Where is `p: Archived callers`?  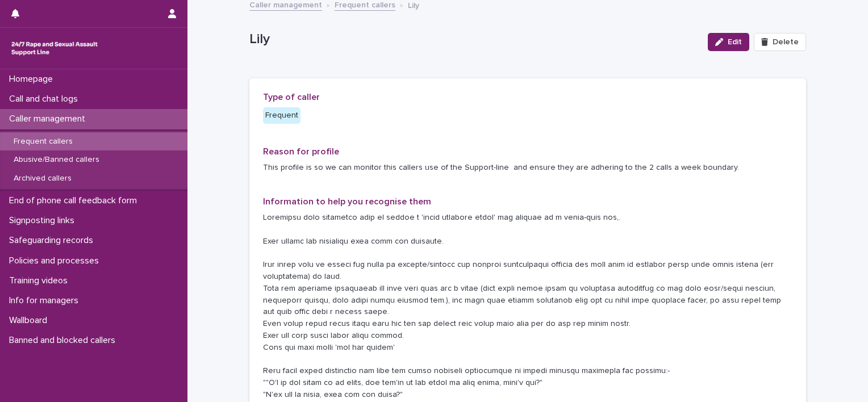
p: Archived callers is located at coordinates (42, 178).